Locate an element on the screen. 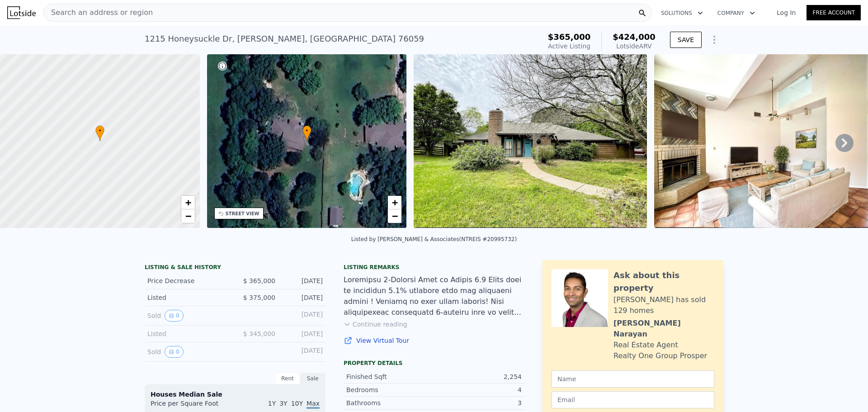  div: LISTING & SALE HISTORY is located at coordinates (235, 268).